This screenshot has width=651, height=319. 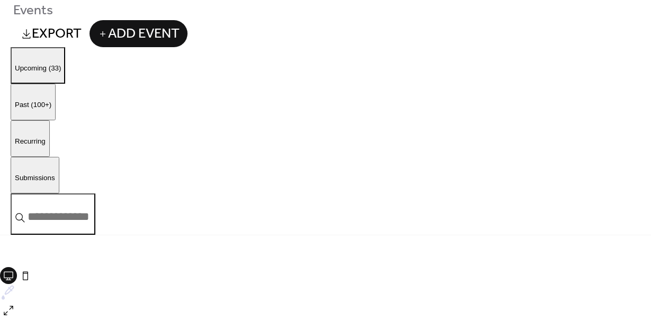 I want to click on button: Past (100+), so click(x=33, y=102).